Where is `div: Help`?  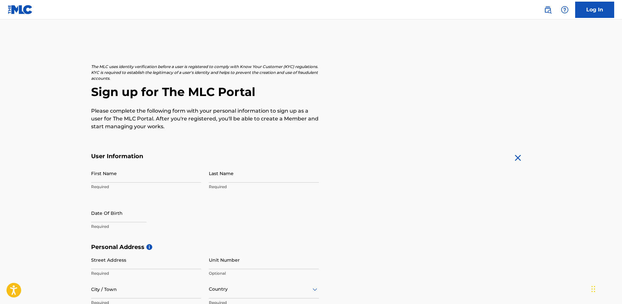 div: Help is located at coordinates (564, 10).